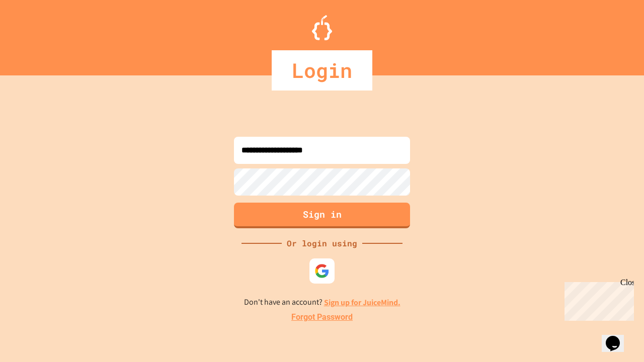 This screenshot has width=644, height=362. Describe the element at coordinates (322, 216) in the screenshot. I see `button: Sign in` at that location.